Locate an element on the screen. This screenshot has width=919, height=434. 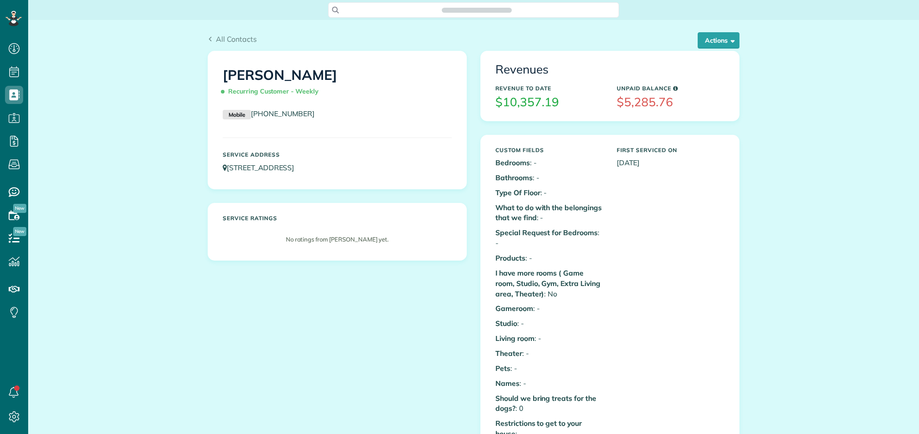
b: Gameroom is located at coordinates (514, 308).